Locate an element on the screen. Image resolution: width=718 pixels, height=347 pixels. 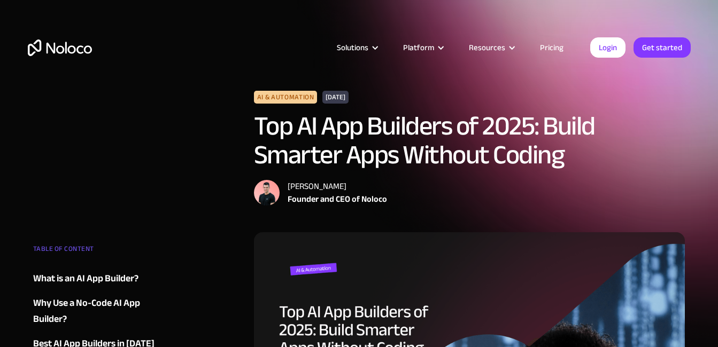
a: Get started is located at coordinates (661, 48).